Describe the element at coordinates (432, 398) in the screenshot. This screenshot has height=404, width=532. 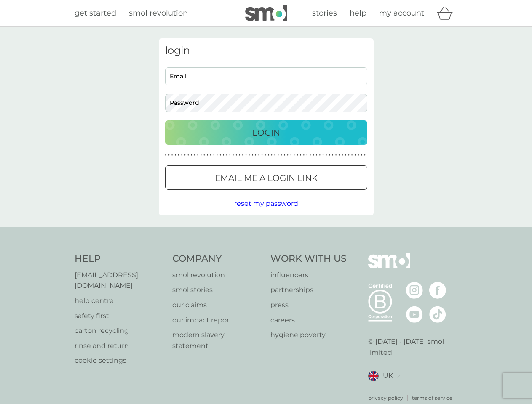
I see `p: terms of service` at that location.